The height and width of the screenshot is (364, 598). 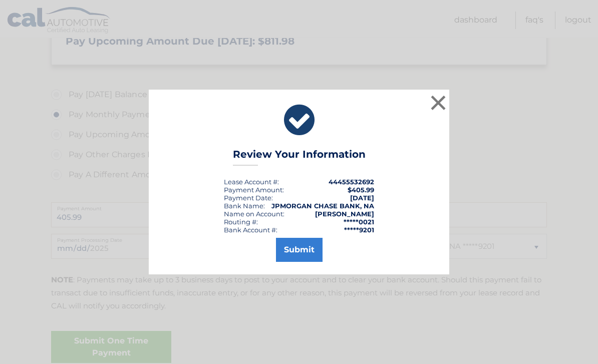 I want to click on span: $405.99, so click(x=361, y=190).